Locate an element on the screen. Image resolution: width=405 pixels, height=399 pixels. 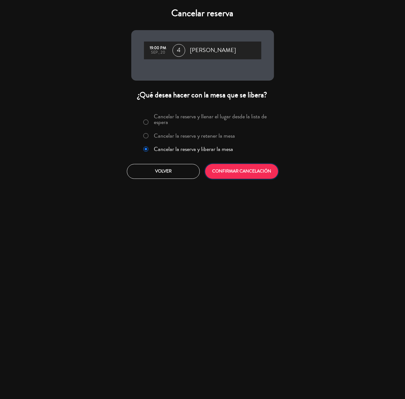
label: Cancelar la reserva y retener la mesa is located at coordinates (194, 136).